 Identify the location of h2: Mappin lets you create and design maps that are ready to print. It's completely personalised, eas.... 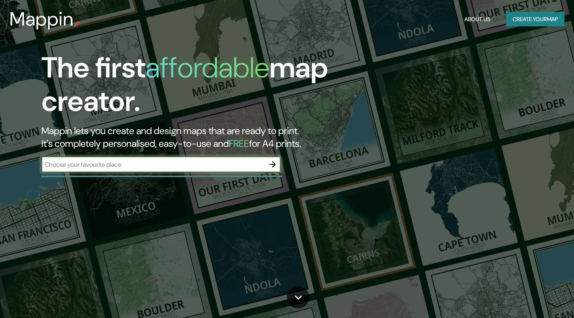
(185, 137).